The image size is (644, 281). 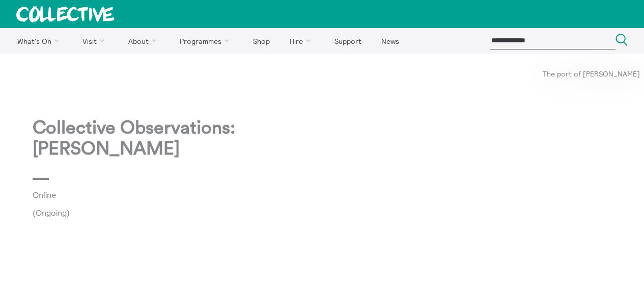 What do you see at coordinates (302, 41) in the screenshot?
I see `a: Hire` at bounding box center [302, 41].